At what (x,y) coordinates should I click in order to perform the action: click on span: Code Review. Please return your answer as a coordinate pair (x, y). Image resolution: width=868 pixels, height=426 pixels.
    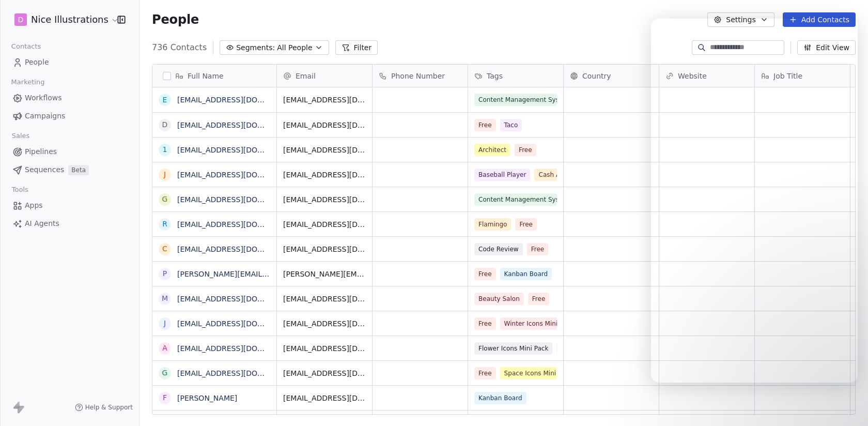
    Looking at the image, I should click on (499, 249).